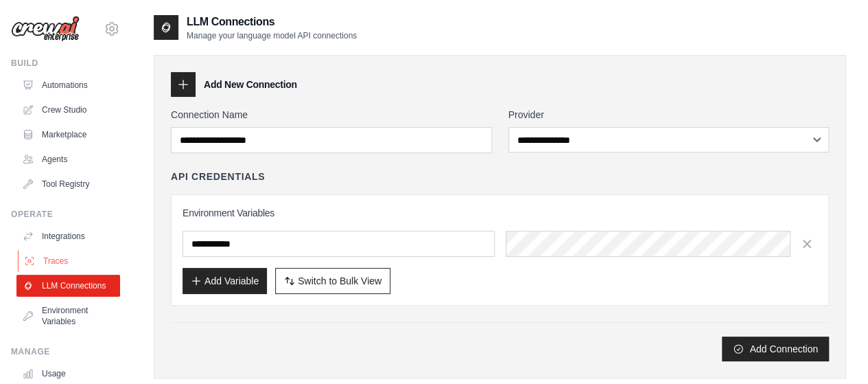 The width and height of the screenshot is (868, 384). I want to click on a: Environment Variables, so click(68, 316).